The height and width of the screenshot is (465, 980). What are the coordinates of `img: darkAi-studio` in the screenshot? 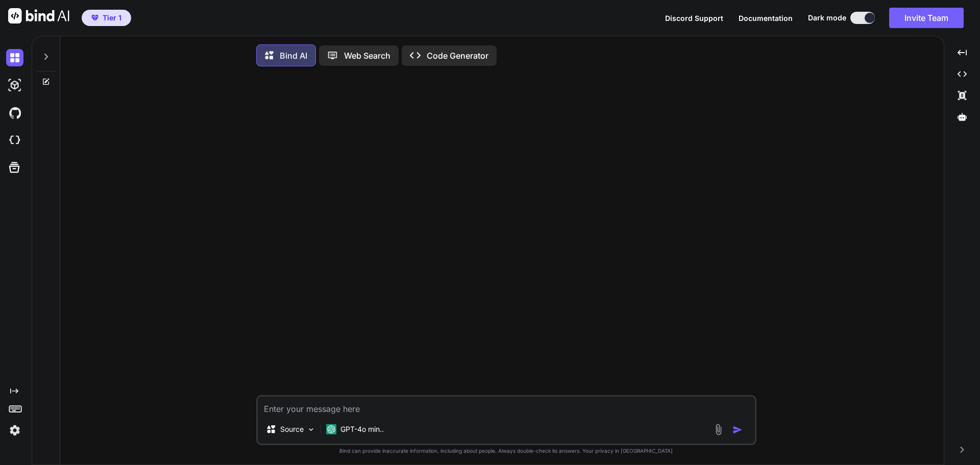 It's located at (15, 85).